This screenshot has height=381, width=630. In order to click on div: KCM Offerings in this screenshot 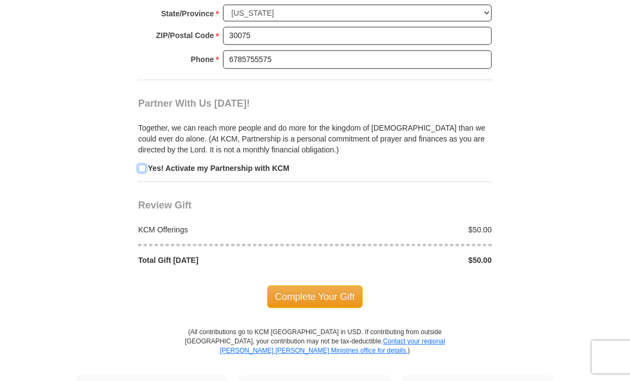, I will do `click(224, 229)`.